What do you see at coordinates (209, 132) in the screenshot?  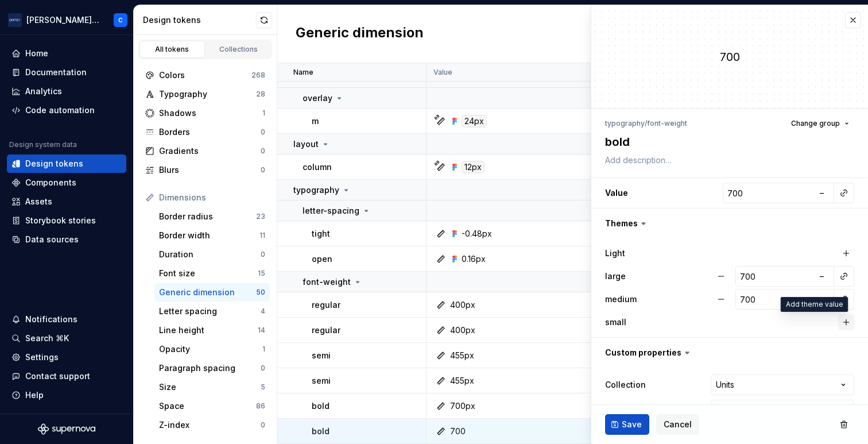 I see `div: Borders` at bounding box center [209, 132].